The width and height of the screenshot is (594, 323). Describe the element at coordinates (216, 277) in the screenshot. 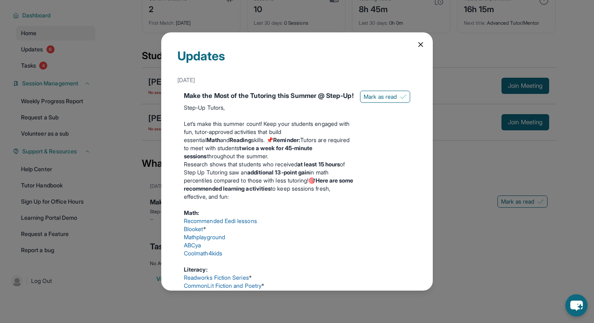

I see `a: Readworks Fiction Series` at that location.